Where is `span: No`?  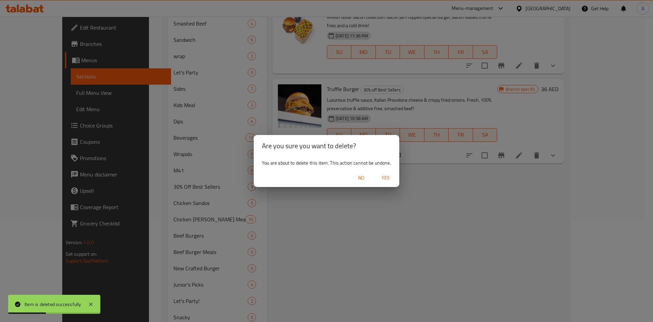
span: No is located at coordinates (361, 178).